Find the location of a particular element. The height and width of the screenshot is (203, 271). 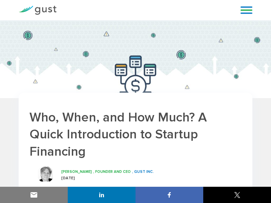

h1: Who, When, and How Much? A Quick Introduction to Startup Financing is located at coordinates (136, 135).